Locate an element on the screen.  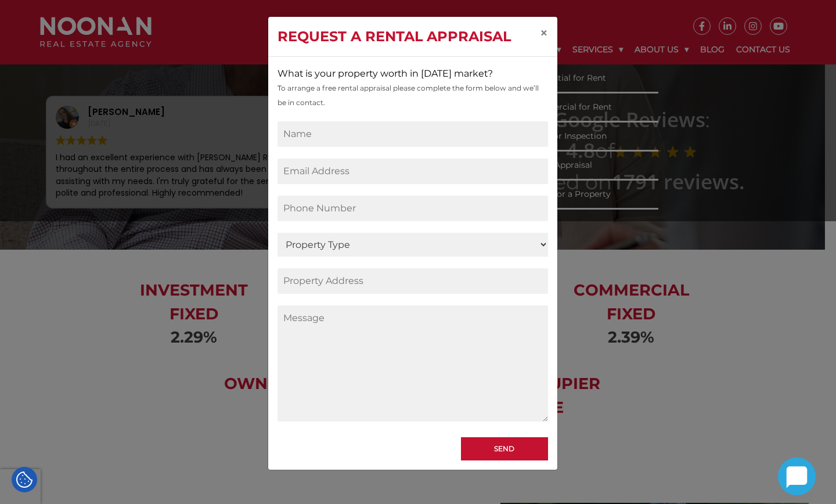
form: Contact form is located at coordinates (413, 288).